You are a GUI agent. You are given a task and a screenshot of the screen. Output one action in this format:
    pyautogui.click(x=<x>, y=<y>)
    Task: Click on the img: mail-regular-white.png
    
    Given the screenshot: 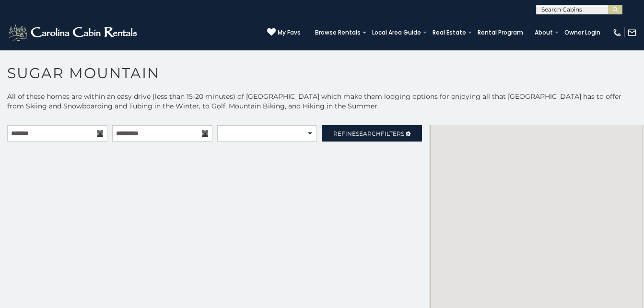 What is the action you would take?
    pyautogui.click(x=632, y=33)
    